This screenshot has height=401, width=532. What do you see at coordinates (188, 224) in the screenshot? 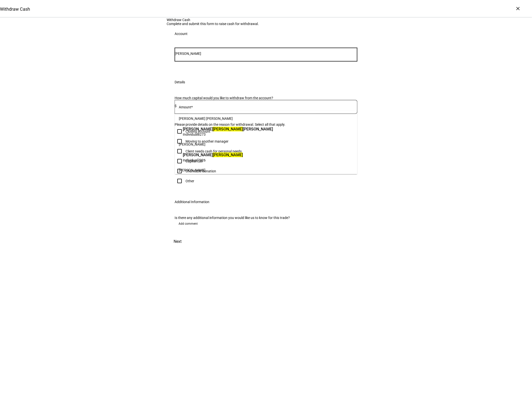
I see `button: Add comment` at bounding box center [188, 224].